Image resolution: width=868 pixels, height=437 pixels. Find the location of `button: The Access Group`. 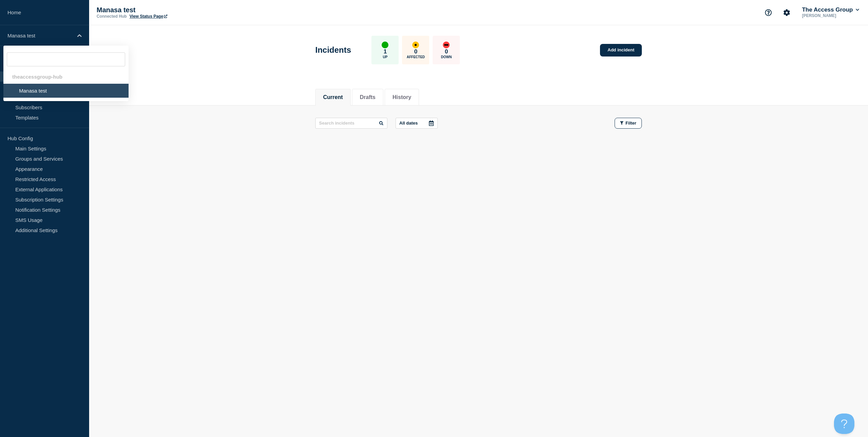

button: The Access Group is located at coordinates (831, 10).